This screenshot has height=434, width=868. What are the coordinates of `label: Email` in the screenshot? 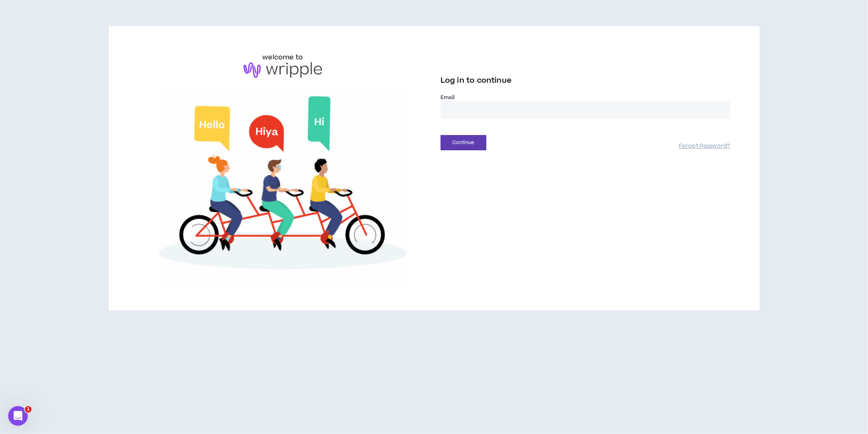 It's located at (585, 98).